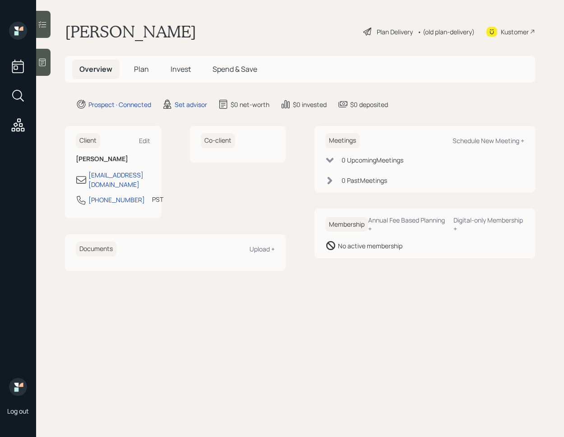 This screenshot has height=437, width=564. I want to click on div: Set advisor, so click(191, 104).